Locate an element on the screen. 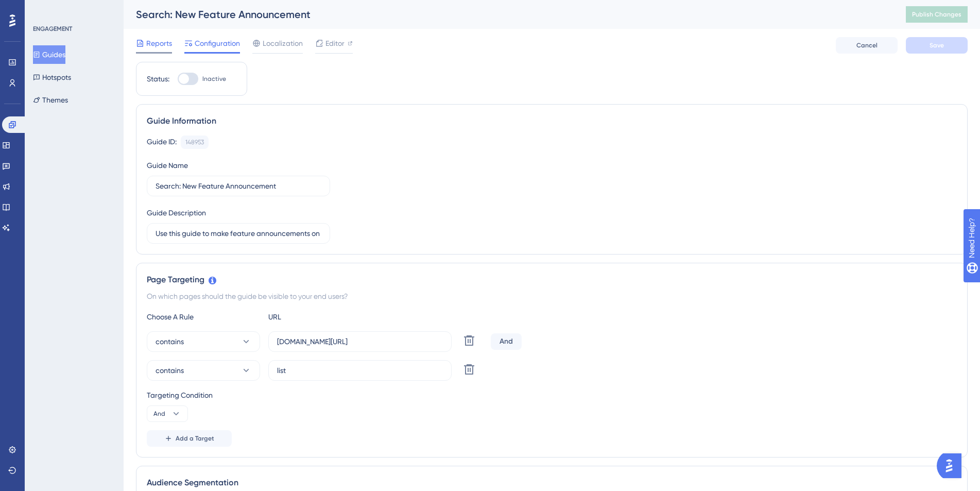 The image size is (980, 491). span: Need Help? is located at coordinates (44, 9).